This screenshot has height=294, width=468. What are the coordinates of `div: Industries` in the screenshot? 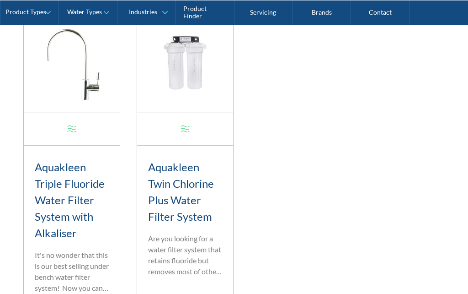 It's located at (143, 12).